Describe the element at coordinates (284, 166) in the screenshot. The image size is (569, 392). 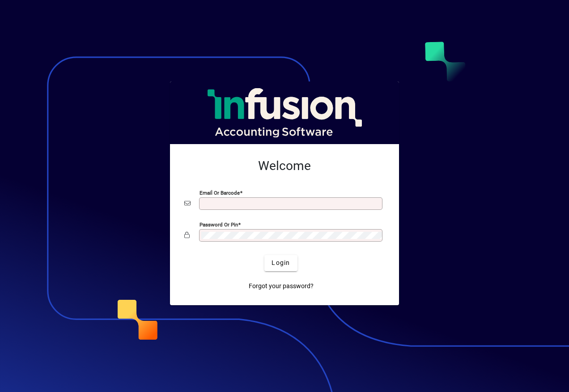
I see `h2: Welcome` at that location.